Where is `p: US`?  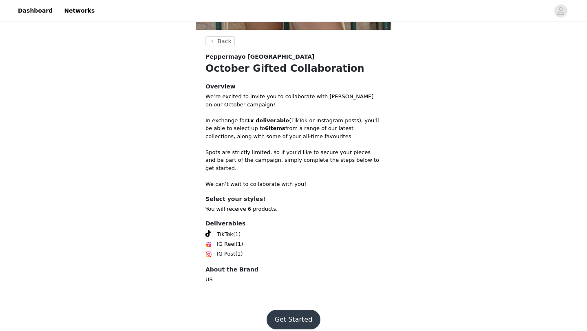
p: US is located at coordinates (293, 280).